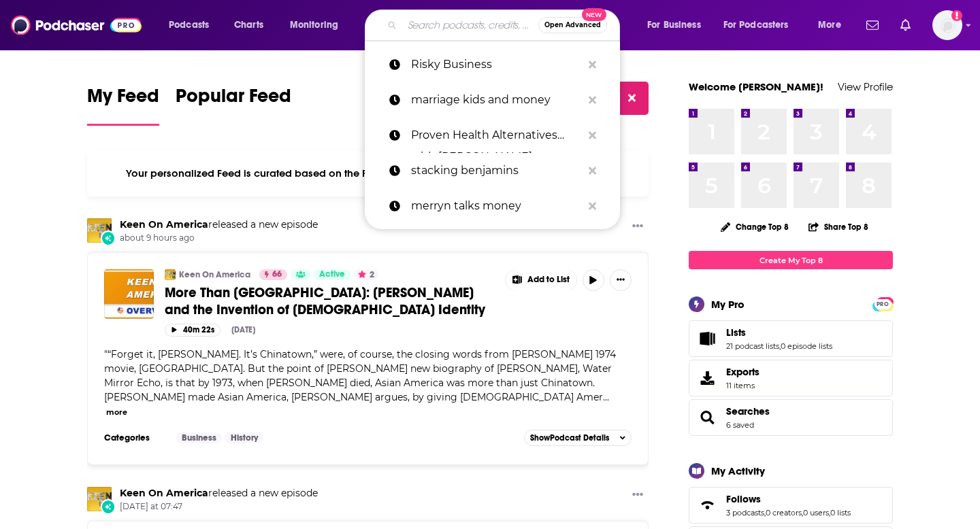 This screenshot has width=980, height=529. What do you see at coordinates (865, 86) in the screenshot?
I see `a: View Profile` at bounding box center [865, 86].